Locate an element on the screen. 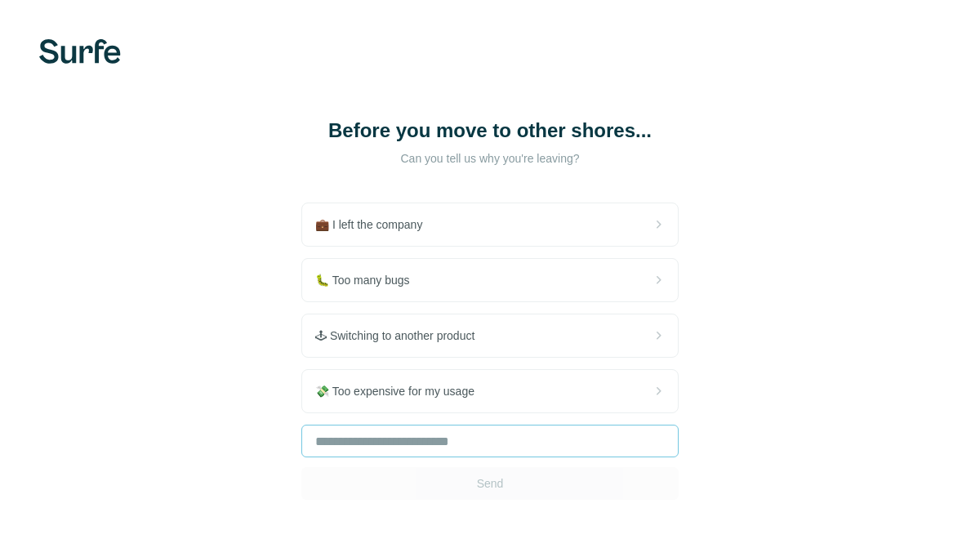 Image resolution: width=980 pixels, height=548 pixels. p: Can you tell us why you're leaving? is located at coordinates (490, 159).